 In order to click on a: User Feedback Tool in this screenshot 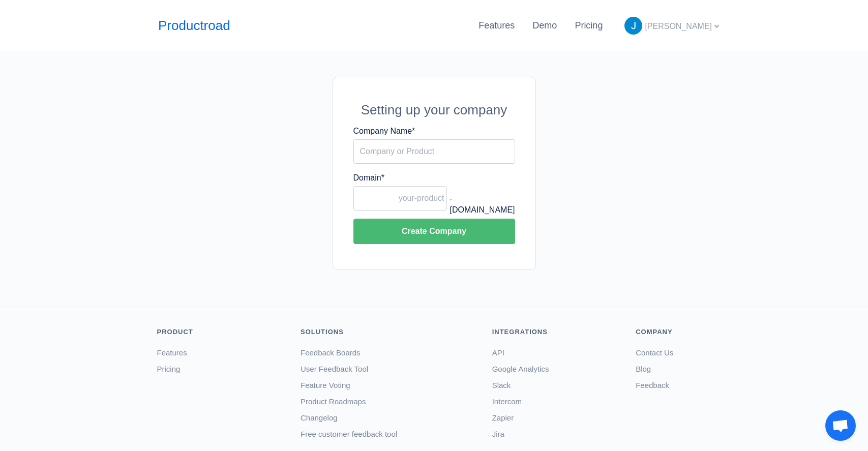, I will do `click(334, 368)`.